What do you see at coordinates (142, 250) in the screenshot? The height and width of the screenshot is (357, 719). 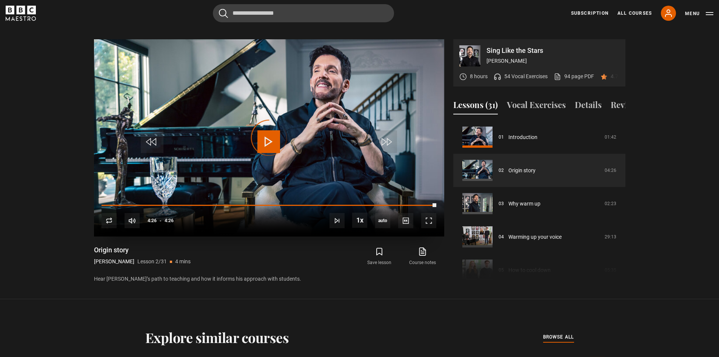 I see `h1: Origin story` at bounding box center [142, 250].